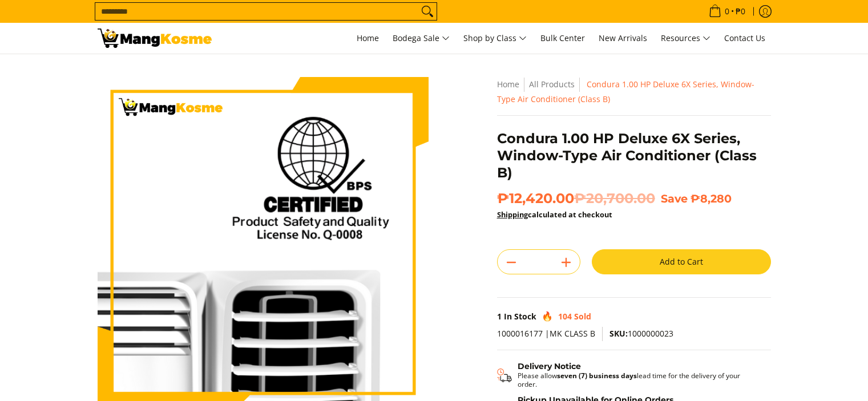  Describe the element at coordinates (744, 38) in the screenshot. I see `a: Contact Us` at that location.